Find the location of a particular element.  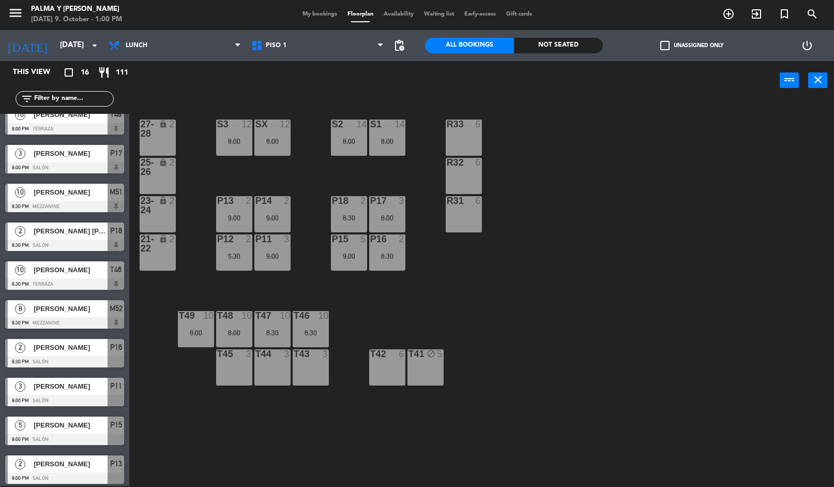

i: menu is located at coordinates (16, 13).